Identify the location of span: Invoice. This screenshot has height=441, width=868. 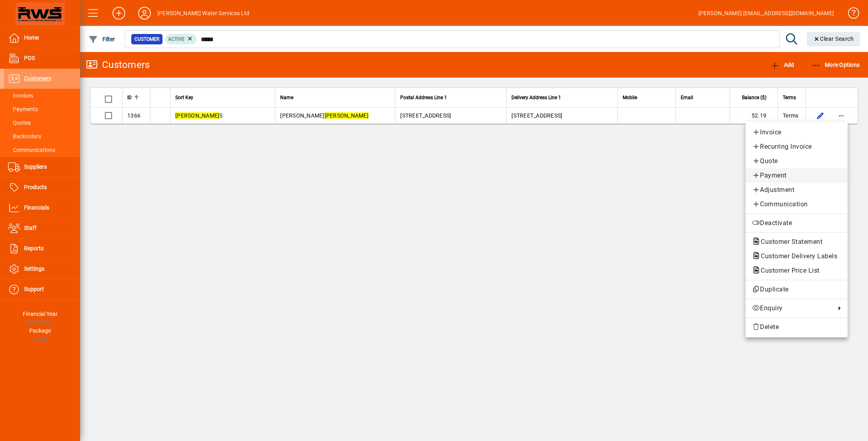
(797, 133).